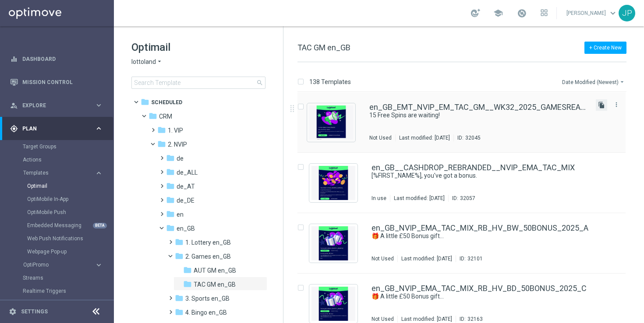 The height and width of the screenshot is (323, 644). What do you see at coordinates (147, 61) in the screenshot?
I see `button: lottoland arrow_drop_down` at bounding box center [147, 61].